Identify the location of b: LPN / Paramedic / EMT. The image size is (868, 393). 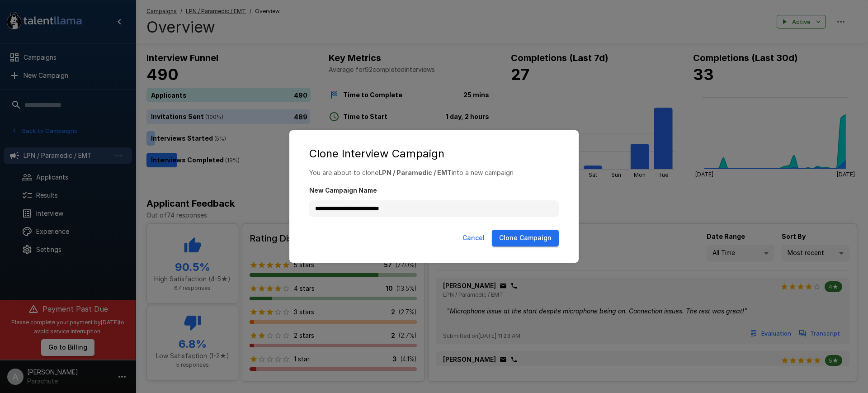
(415, 172).